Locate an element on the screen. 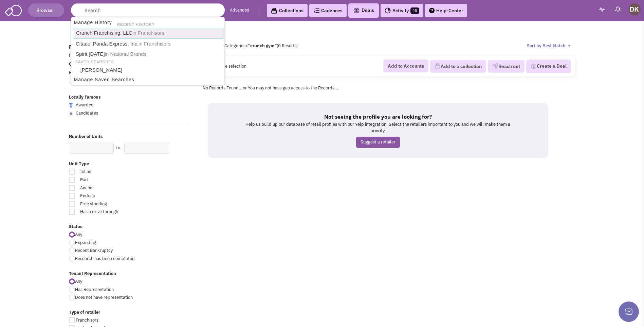 This screenshot has width=644, height=327. button: Add to a collection is located at coordinates (458, 66).